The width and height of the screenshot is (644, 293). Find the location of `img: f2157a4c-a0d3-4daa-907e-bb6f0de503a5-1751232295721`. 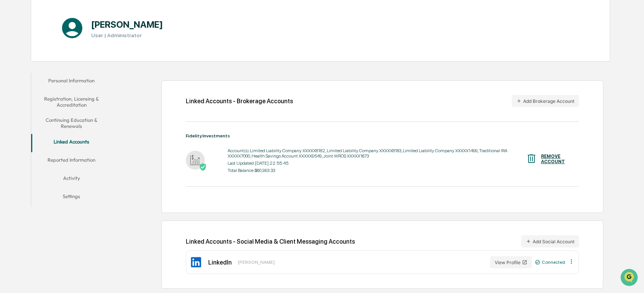

img: f2157a4c-a0d3-4daa-907e-bb6f0de503a5-1751232295721 is located at coordinates (9, 9).